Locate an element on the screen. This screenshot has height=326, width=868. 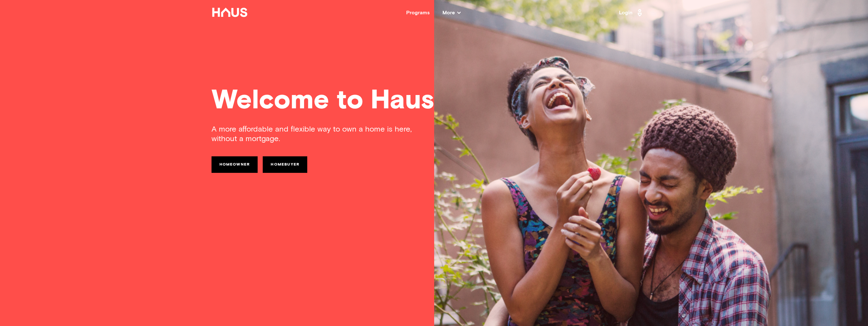
a: Programs is located at coordinates (418, 13).